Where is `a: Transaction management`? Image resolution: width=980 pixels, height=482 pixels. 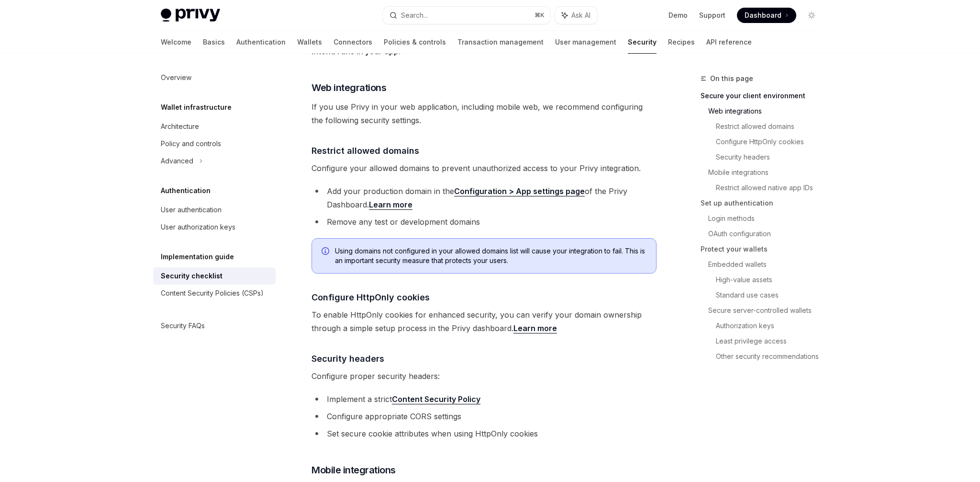
a: Transaction management is located at coordinates (501, 42).